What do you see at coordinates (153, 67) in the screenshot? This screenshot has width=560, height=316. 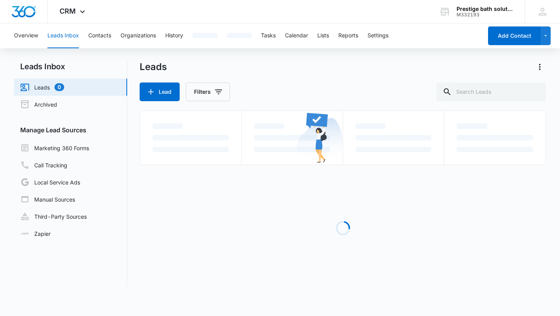 I see `h1: Leads` at bounding box center [153, 67].